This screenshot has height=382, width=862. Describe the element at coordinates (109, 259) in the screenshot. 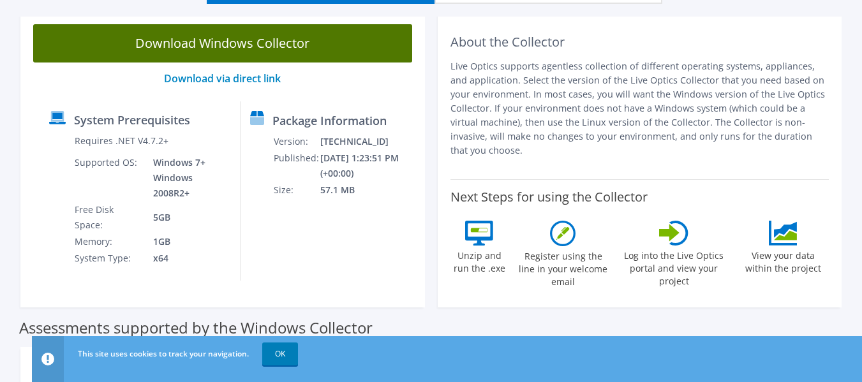

I see `td: System Type:` at that location.